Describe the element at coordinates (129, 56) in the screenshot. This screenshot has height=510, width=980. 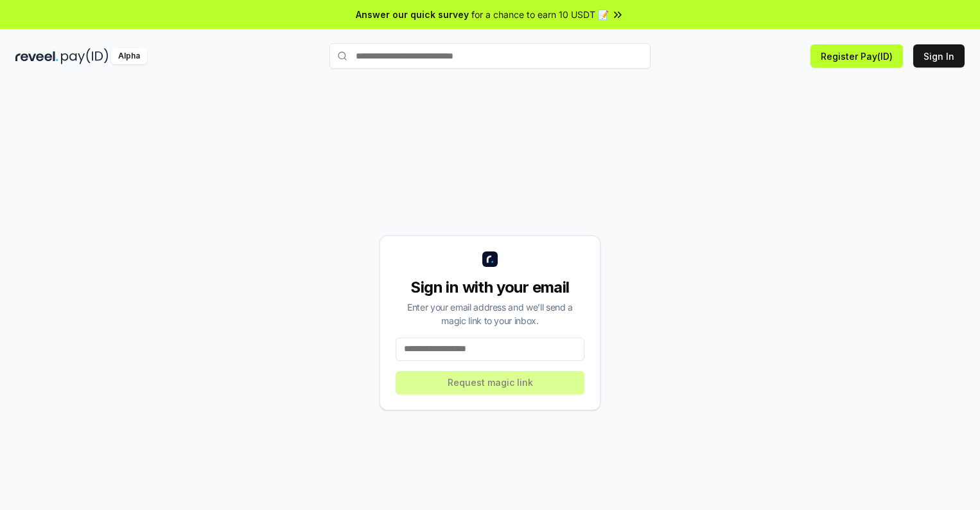
I see `div: Alpha` at that location.